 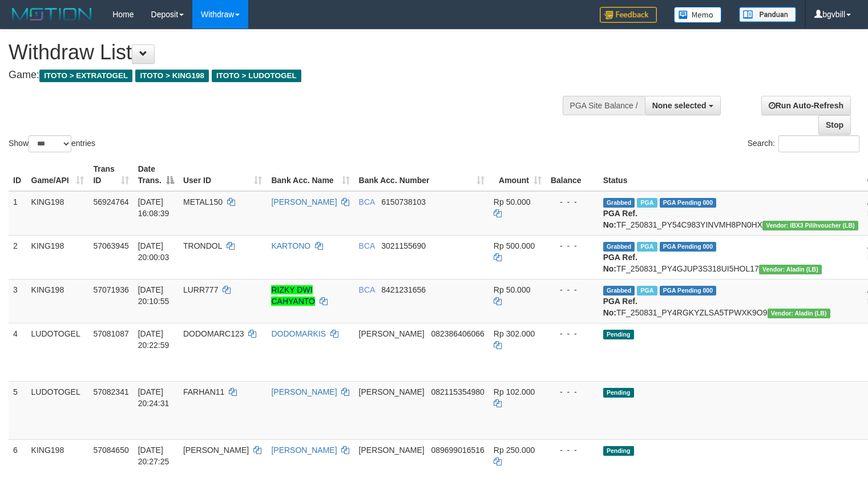 I want to click on span: Copy 089699016516 to clipboard, so click(x=457, y=450).